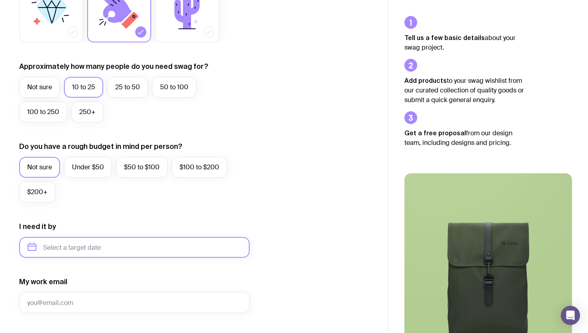  I want to click on label: $100 to $200, so click(199, 167).